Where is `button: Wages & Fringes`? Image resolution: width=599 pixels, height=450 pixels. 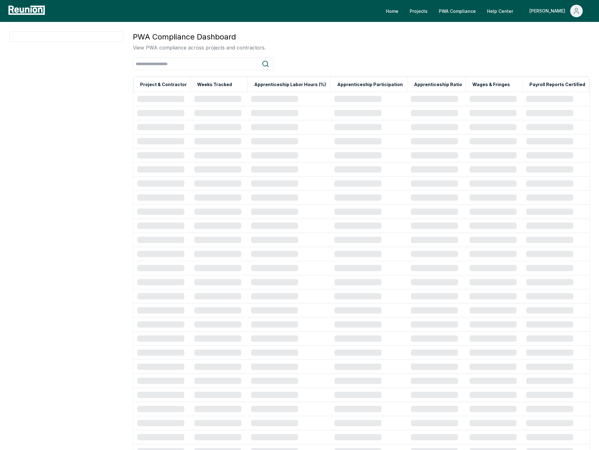
button: Wages & Fringes is located at coordinates (491, 85).